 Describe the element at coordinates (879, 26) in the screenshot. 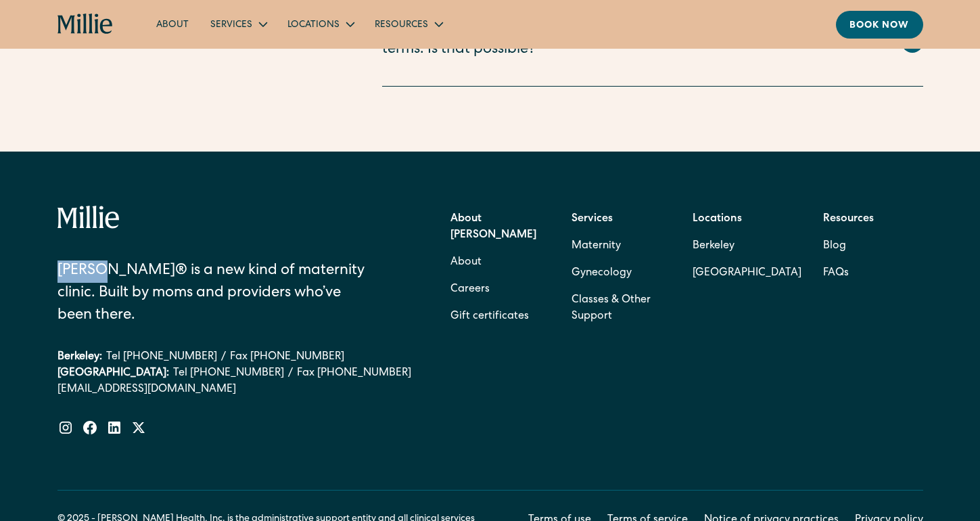

I see `div: Book now` at that location.